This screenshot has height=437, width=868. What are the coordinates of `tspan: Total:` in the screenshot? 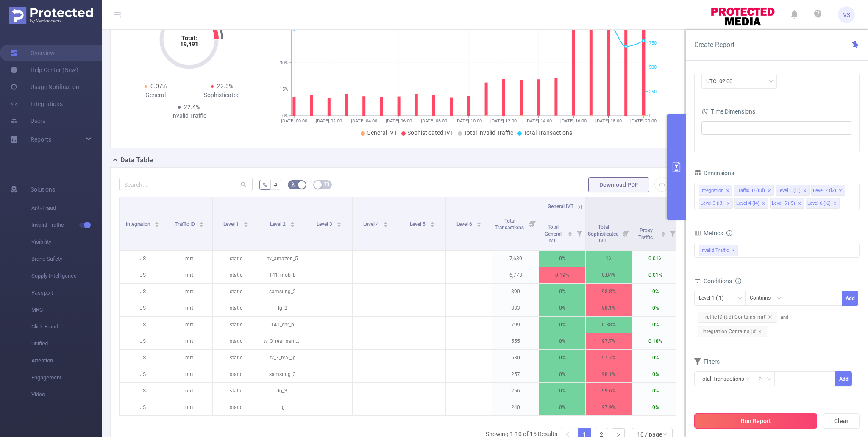 It's located at (188, 38).